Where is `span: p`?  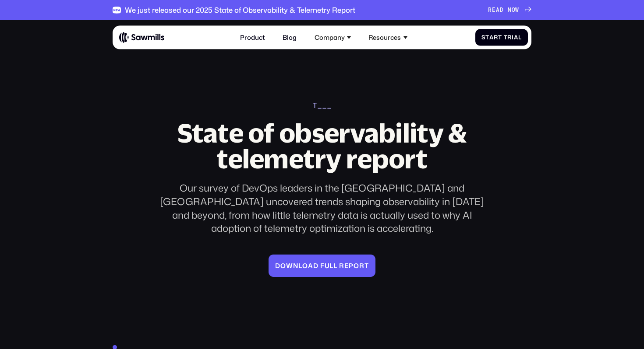 span: p is located at coordinates (351, 266).